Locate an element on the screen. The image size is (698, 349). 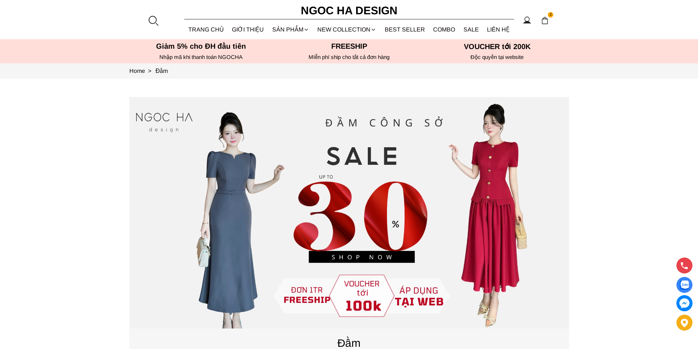
a: Link to Đầm is located at coordinates (162, 71).